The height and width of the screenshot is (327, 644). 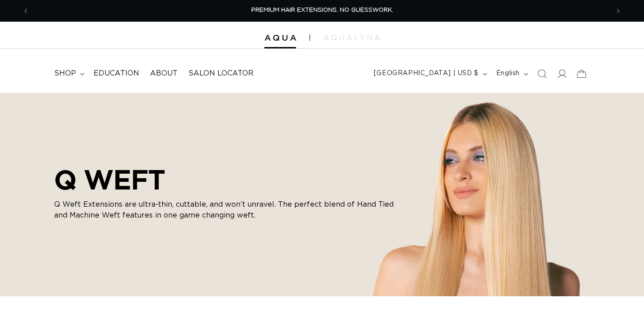 What do you see at coordinates (221, 73) in the screenshot?
I see `a: Salon Locator` at bounding box center [221, 73].